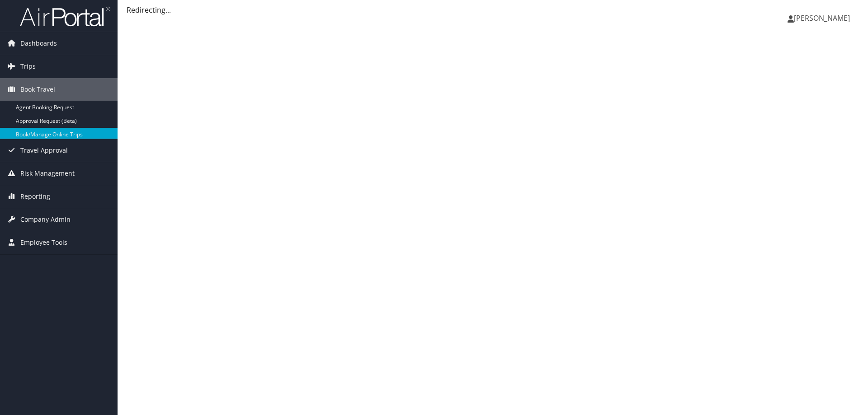 The height and width of the screenshot is (415, 868). What do you see at coordinates (39, 43) in the screenshot?
I see `span: Dashboards` at bounding box center [39, 43].